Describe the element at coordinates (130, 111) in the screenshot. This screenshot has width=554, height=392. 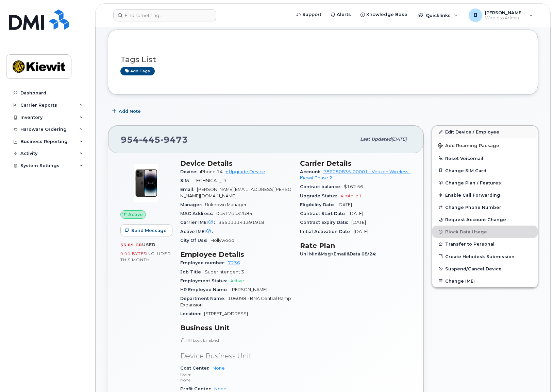
I see `span: Add Note` at that location.